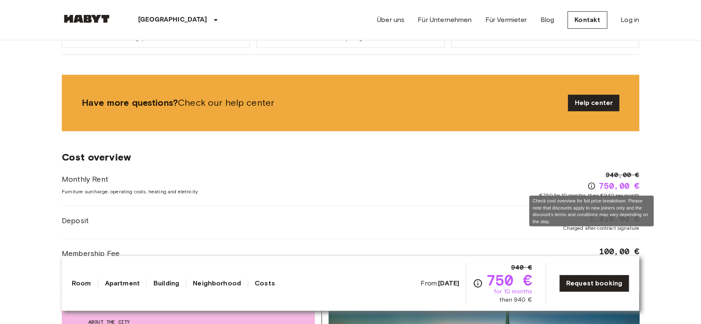 This screenshot has height=324, width=701. What do you see at coordinates (619, 251) in the screenshot?
I see `span: 100,00 €` at bounding box center [619, 251].